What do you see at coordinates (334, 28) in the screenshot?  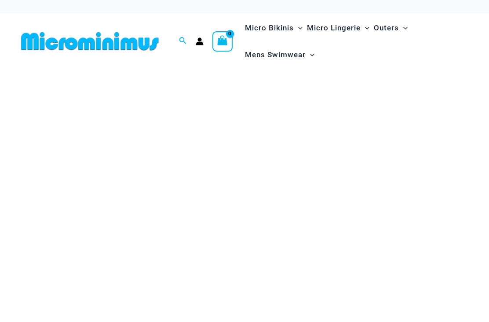 I see `span: Micro Lingerie` at bounding box center [334, 28].